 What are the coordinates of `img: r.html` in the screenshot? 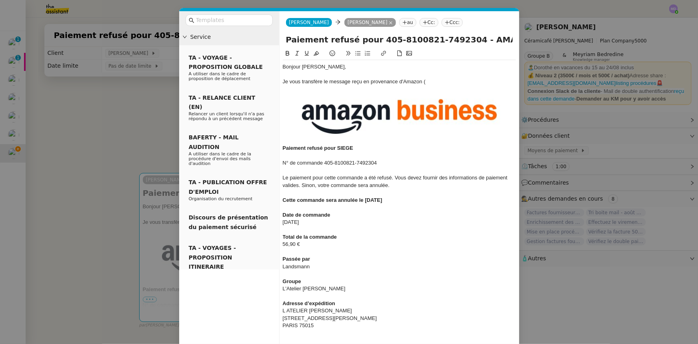 It's located at (283, 86).